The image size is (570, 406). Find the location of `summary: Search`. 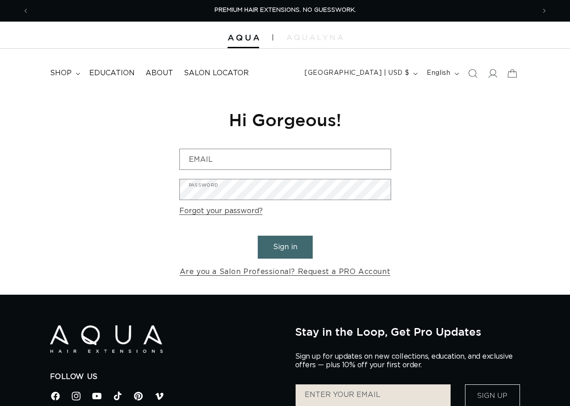

summary: Search is located at coordinates (472, 73).